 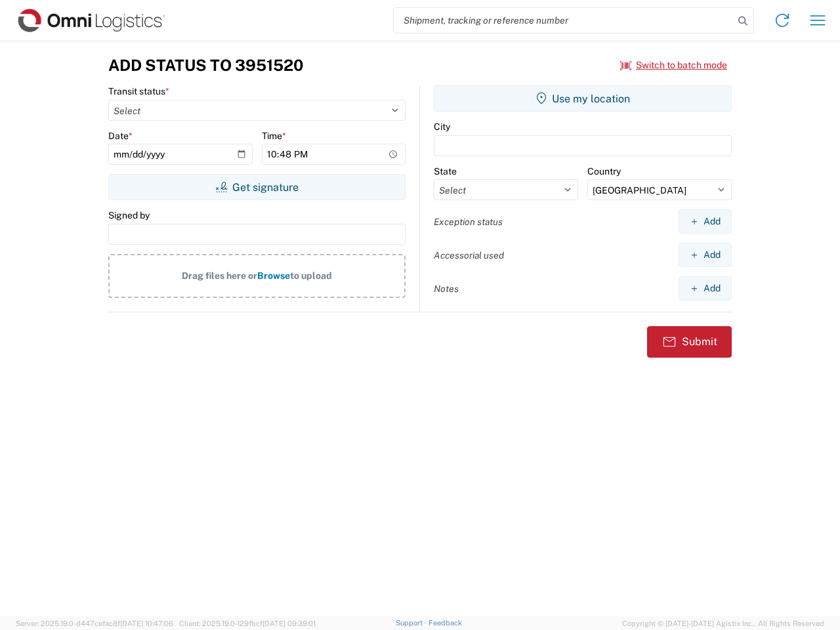 I want to click on h3: Add Status to 3951520, so click(x=205, y=65).